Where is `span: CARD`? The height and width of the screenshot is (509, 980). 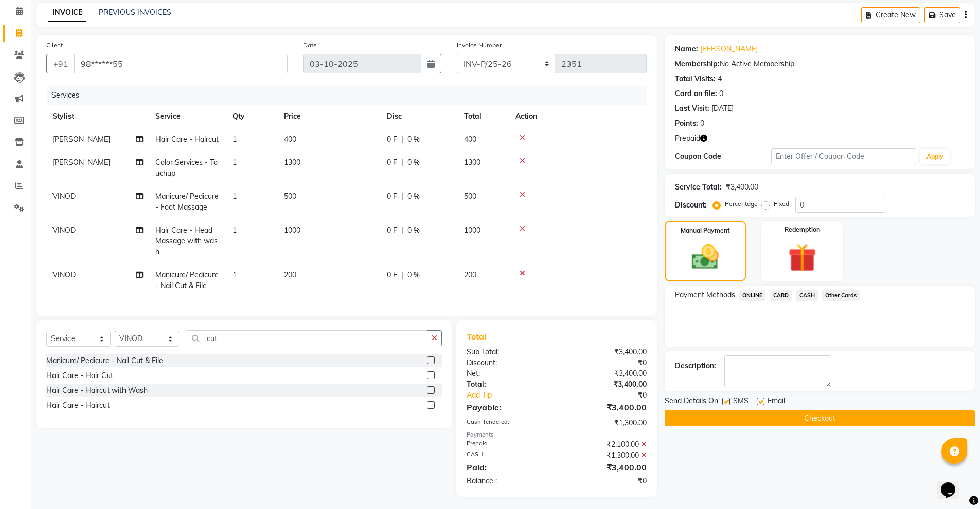
span: CARD is located at coordinates (780, 296).